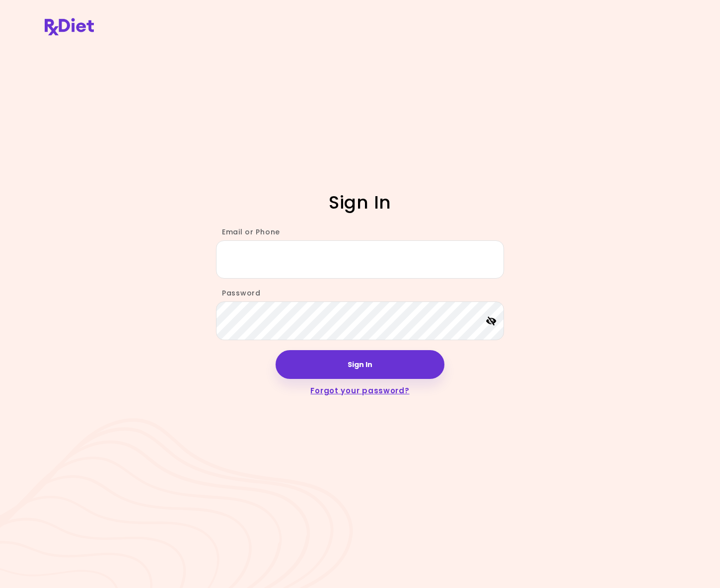 This screenshot has width=720, height=588. I want to click on label: Password, so click(238, 293).